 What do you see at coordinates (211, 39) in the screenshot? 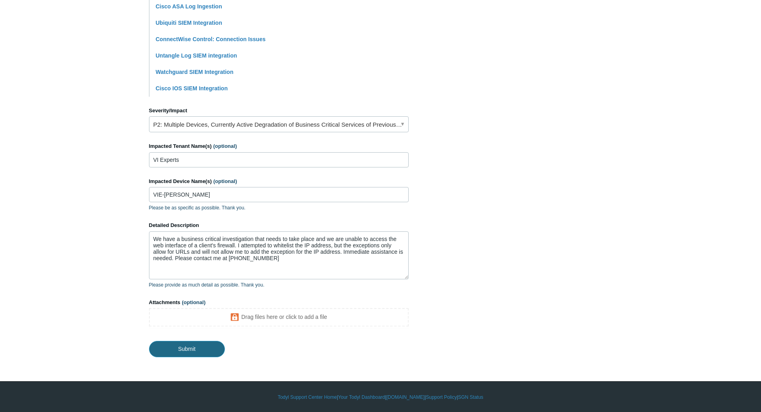
I see `a: ConnectWise Control: Connection Issues` at bounding box center [211, 39].